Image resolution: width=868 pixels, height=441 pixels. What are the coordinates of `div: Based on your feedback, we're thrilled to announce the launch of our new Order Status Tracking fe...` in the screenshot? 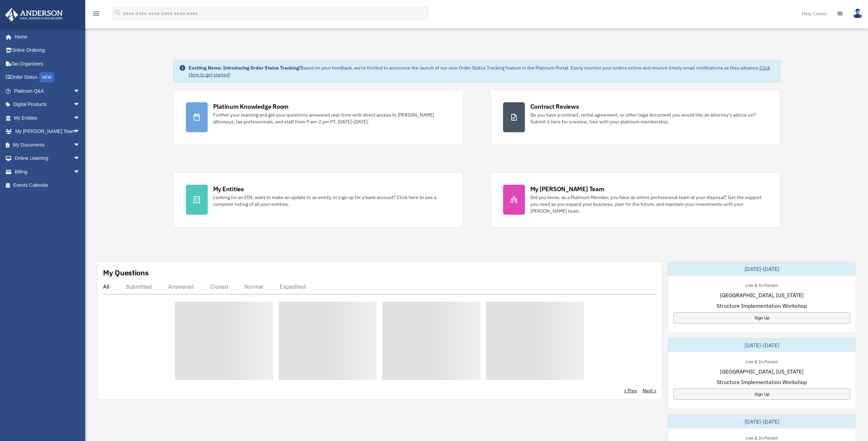 It's located at (482, 71).